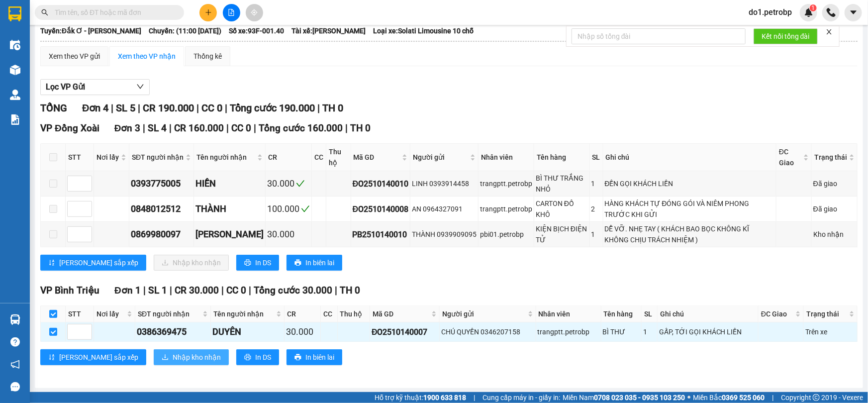 This screenshot has height=403, width=868. What do you see at coordinates (158, 290) in the screenshot?
I see `span: SL 1` at bounding box center [158, 290].